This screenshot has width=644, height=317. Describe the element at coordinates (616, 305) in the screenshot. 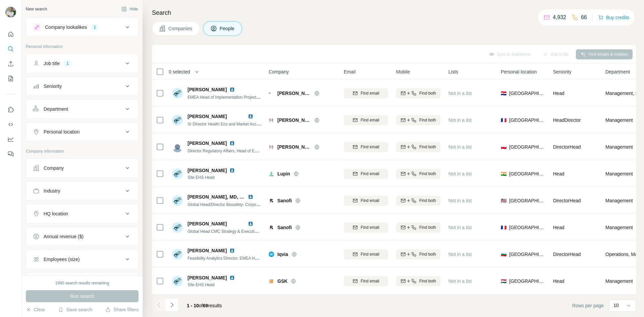

I see `p: 10` at that location.